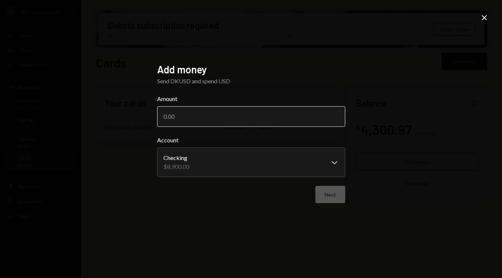 Image resolution: width=502 pixels, height=278 pixels. Describe the element at coordinates (251, 162) in the screenshot. I see `button: Account` at that location.